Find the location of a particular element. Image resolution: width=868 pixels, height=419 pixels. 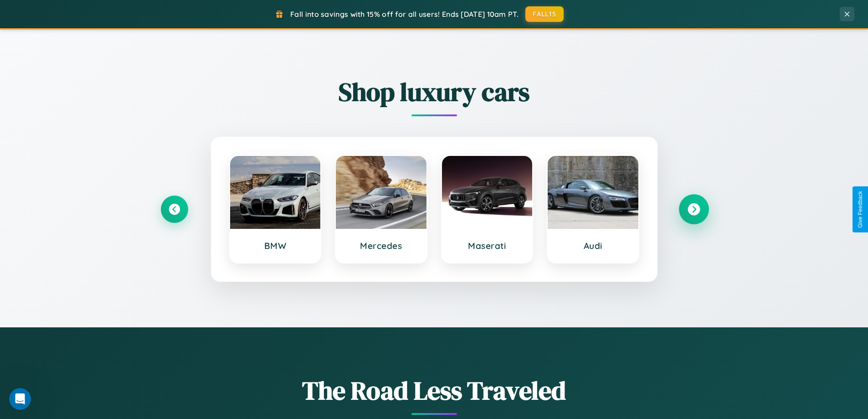

div: Give Feedback is located at coordinates (861, 210).